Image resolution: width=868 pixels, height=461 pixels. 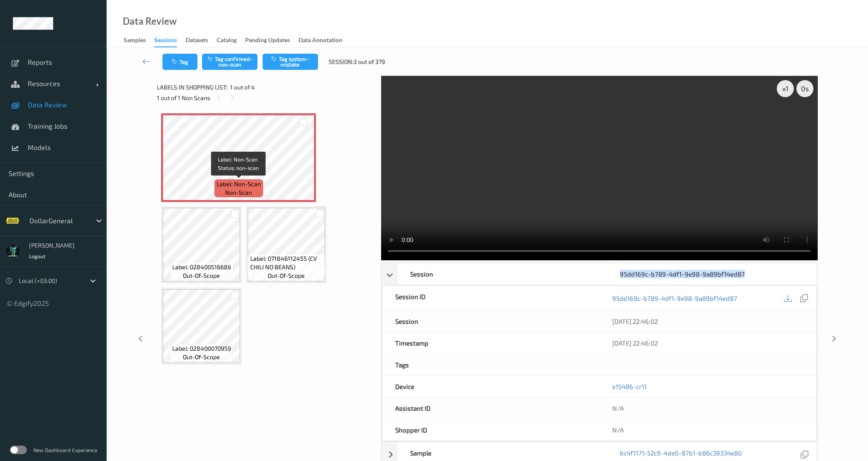 I want to click on div: Session95dd169c-b789-4df1-9e98-9a89bf14ed87, so click(x=598, y=274).